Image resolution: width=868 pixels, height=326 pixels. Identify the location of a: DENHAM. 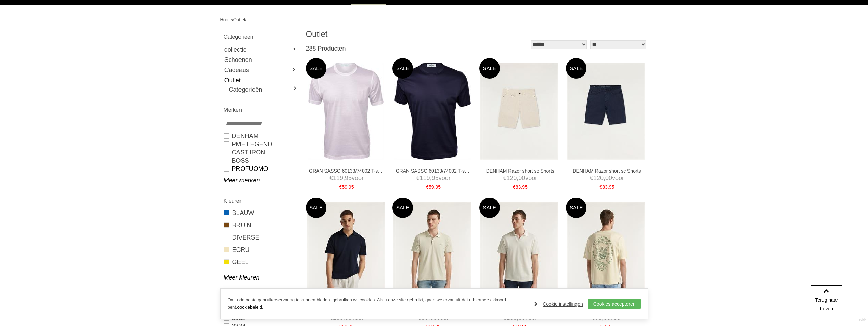
(260, 136).